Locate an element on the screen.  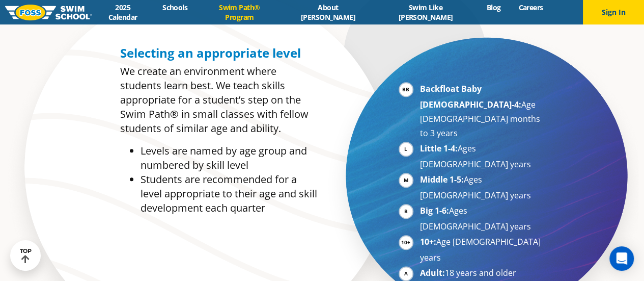
strong: Big 1-6: is located at coordinates (434, 211).